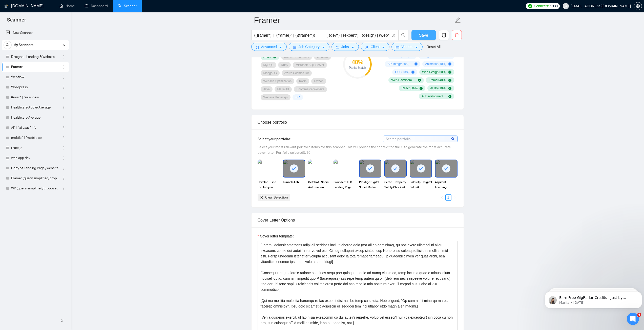 The width and height of the screenshot is (644, 330). What do you see at coordinates (457, 35) in the screenshot?
I see `button: delete` at bounding box center [457, 35].